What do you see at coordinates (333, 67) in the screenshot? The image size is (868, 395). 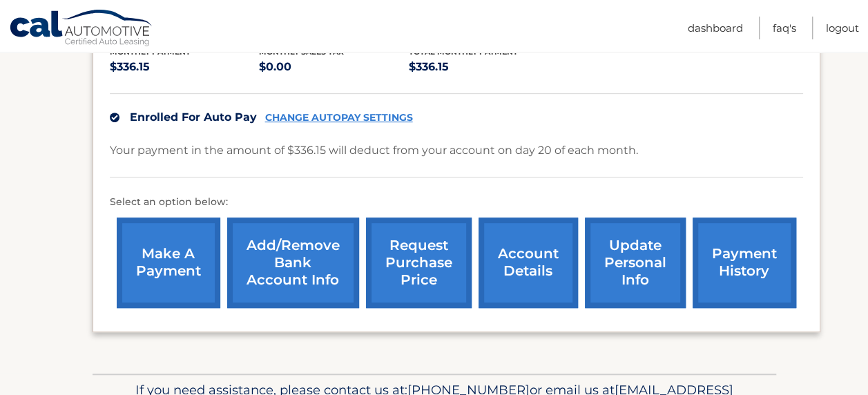 I see `p: $0.00` at bounding box center [333, 67].